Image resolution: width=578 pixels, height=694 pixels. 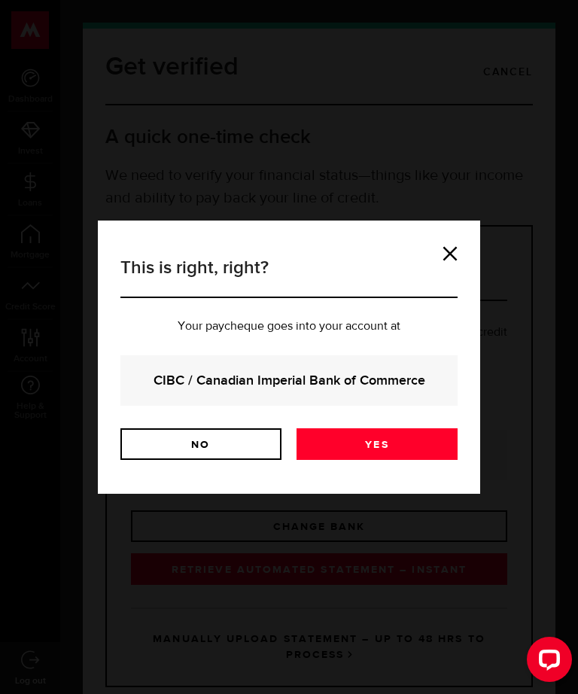 I want to click on p: Your paycheque goes into your account at, so click(x=289, y=327).